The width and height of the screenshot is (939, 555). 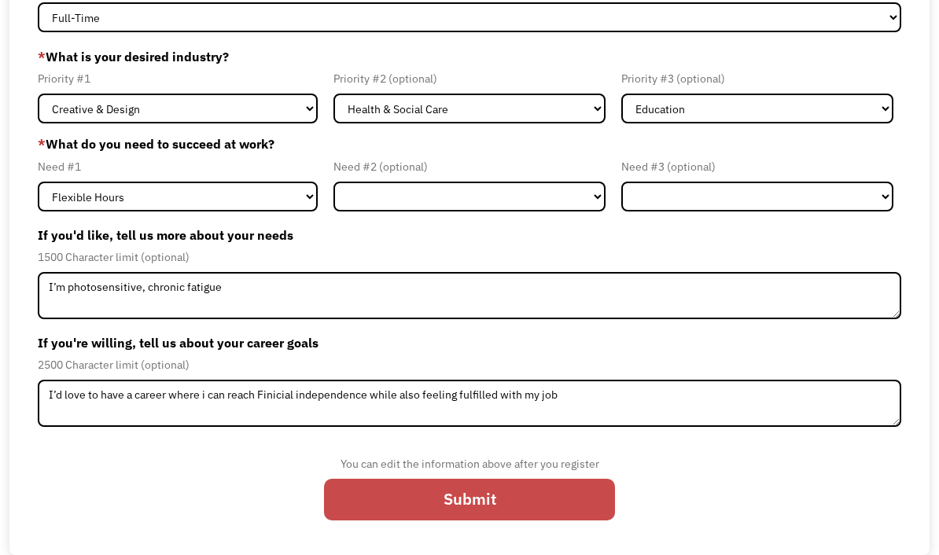 What do you see at coordinates (470, 167) in the screenshot?
I see `div: Need #2 (optional)` at bounding box center [470, 167].